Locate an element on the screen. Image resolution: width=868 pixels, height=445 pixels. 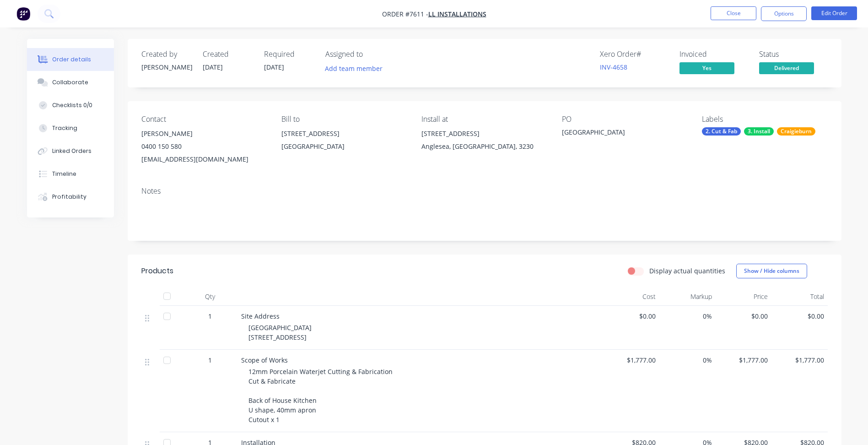
div: PO is located at coordinates (624, 119).